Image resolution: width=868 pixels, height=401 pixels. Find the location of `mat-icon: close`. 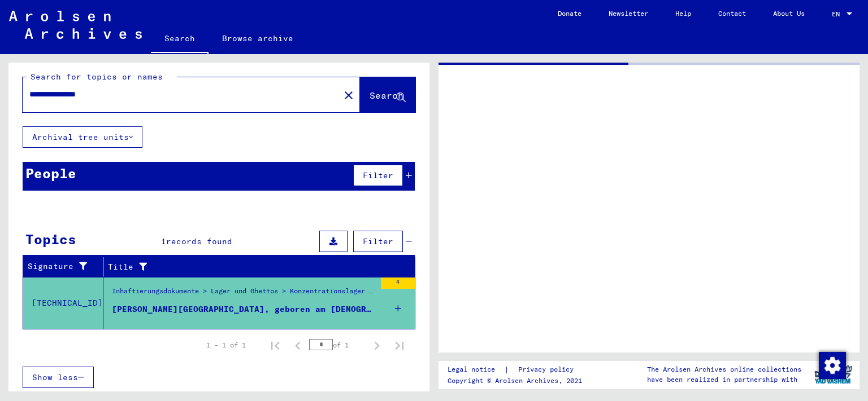

mat-icon: close is located at coordinates (348, 95).